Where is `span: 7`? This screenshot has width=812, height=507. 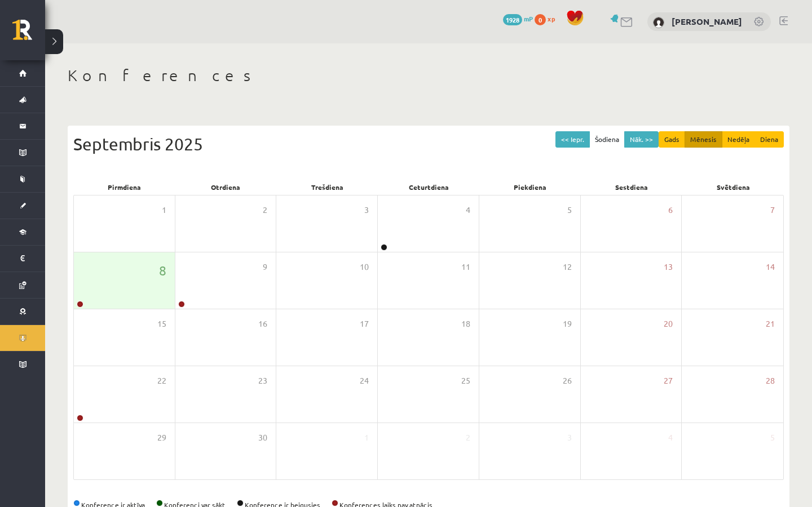 span: 7 is located at coordinates (773, 210).